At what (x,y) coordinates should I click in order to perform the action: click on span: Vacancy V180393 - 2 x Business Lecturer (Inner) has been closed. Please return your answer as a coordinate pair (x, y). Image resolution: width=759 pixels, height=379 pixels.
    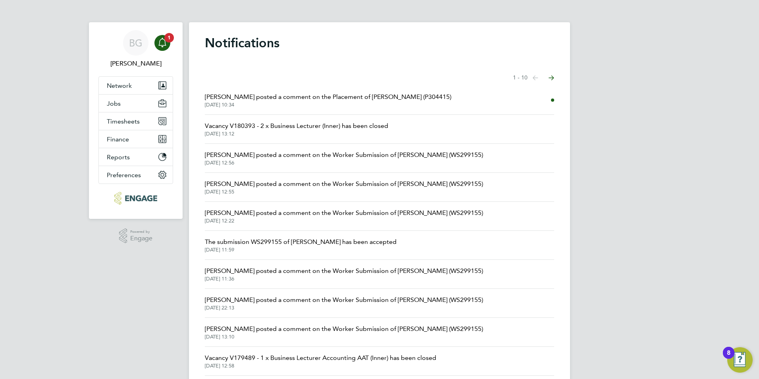
    Looking at the image, I should click on (297, 126).